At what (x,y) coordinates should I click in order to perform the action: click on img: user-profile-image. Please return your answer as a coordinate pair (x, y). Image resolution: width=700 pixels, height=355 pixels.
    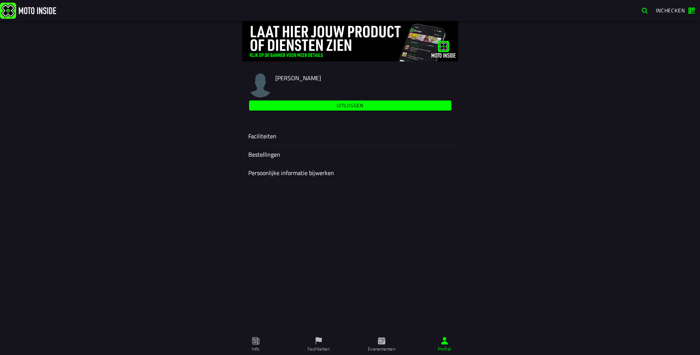
    Looking at the image, I should click on (260, 85).